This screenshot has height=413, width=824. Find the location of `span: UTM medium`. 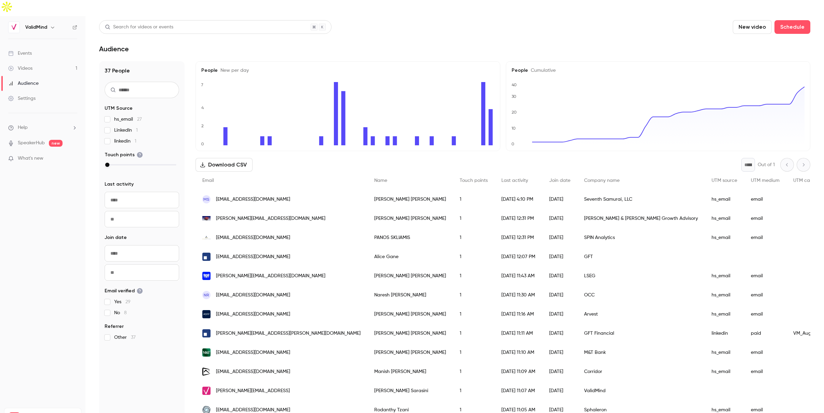

span: UTM medium is located at coordinates (765, 181).